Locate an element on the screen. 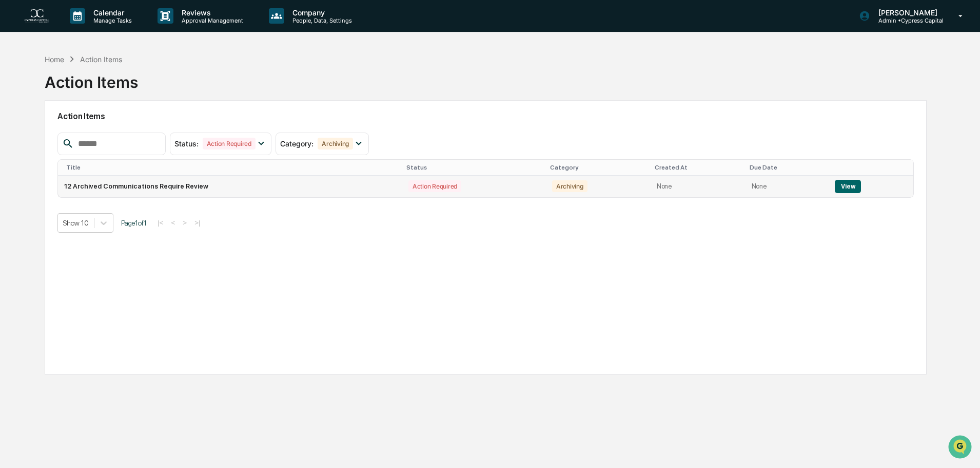 The width and height of the screenshot is (980, 468). p: Company is located at coordinates (321, 12).